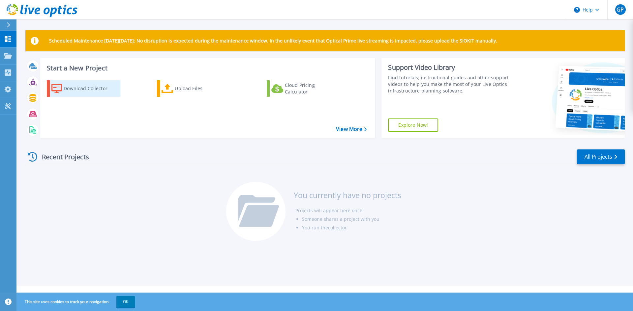 This screenshot has height=311, width=633. Describe the element at coordinates (311, 89) in the screenshot. I see `div: Cloud Pricing Calculator` at that location.